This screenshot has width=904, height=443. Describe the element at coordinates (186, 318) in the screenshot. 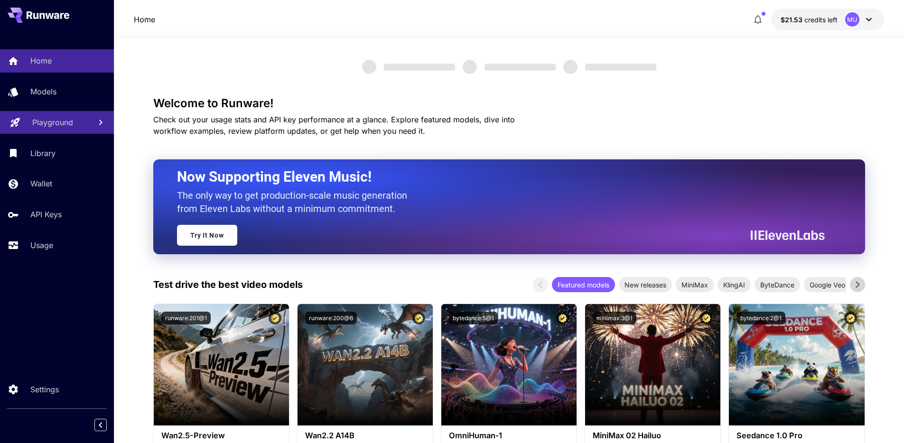

I see `button: runware:201@1` at that location.